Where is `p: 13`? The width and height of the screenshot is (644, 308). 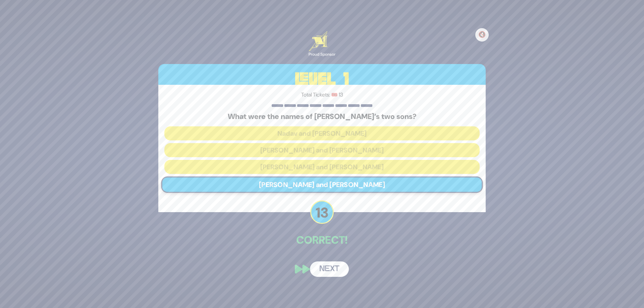 p: 13 is located at coordinates (322, 212).